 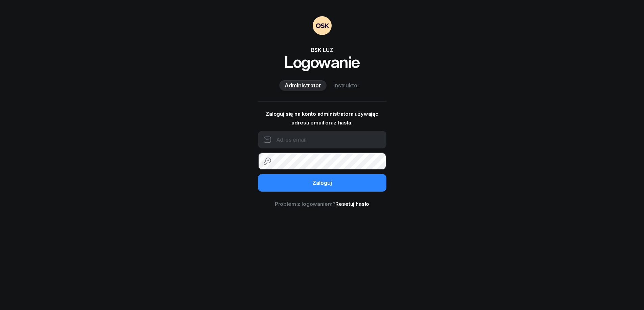 I want to click on a: Resetuj hasło, so click(x=352, y=204).